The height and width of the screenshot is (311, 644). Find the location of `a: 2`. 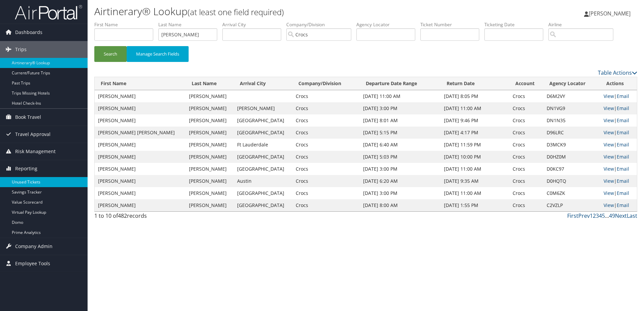

a: 2 is located at coordinates (594, 216).